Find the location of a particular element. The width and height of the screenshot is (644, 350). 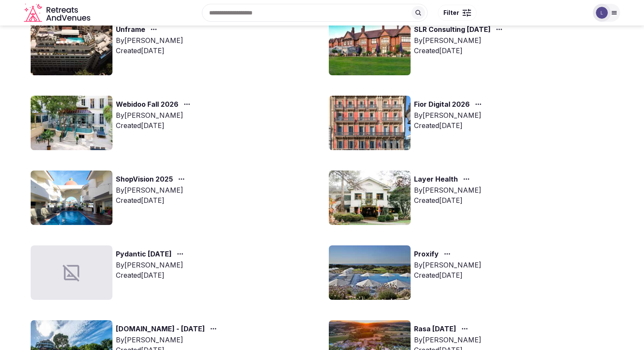

img: Luke Fujii is located at coordinates (602, 13).